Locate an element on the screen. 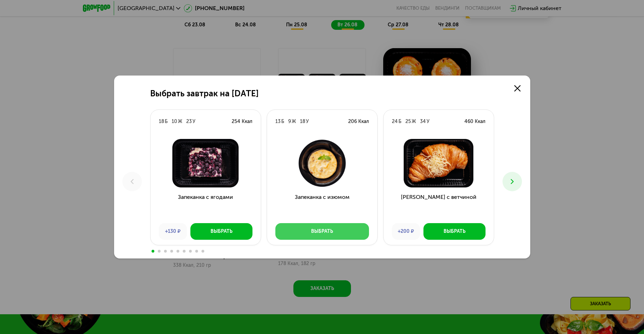  div: 34 is located at coordinates (423, 121).